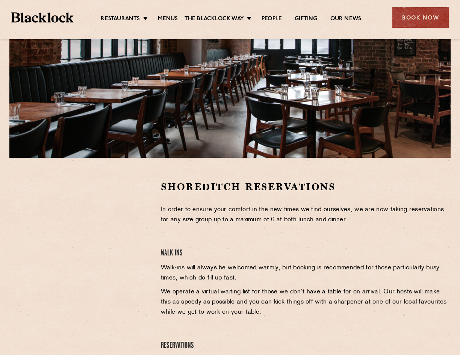 Image resolution: width=460 pixels, height=355 pixels. I want to click on h4: Reservations, so click(305, 346).